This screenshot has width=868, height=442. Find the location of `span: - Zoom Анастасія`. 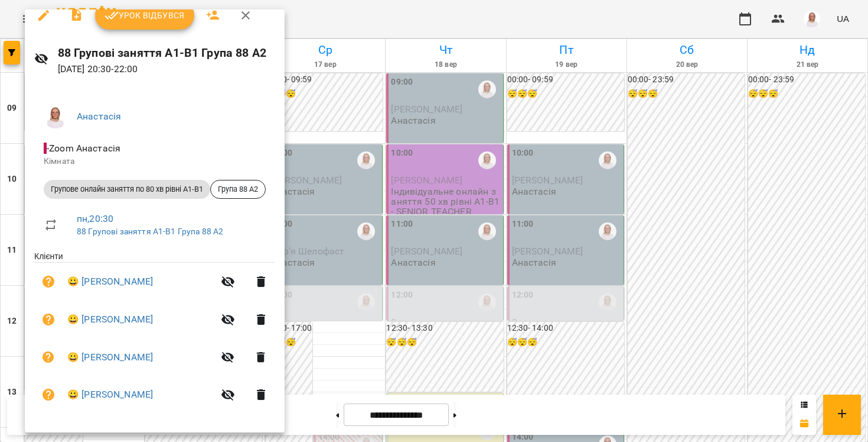

span: - Zoom Анастасія is located at coordinates (83, 148).